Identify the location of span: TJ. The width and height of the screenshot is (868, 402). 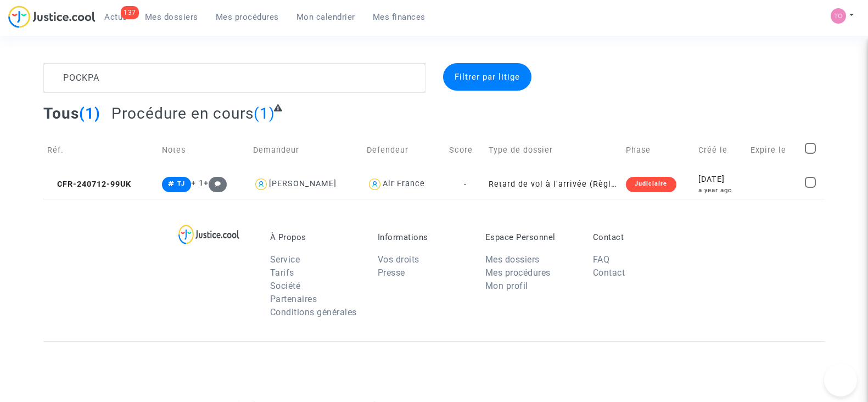
(181, 184).